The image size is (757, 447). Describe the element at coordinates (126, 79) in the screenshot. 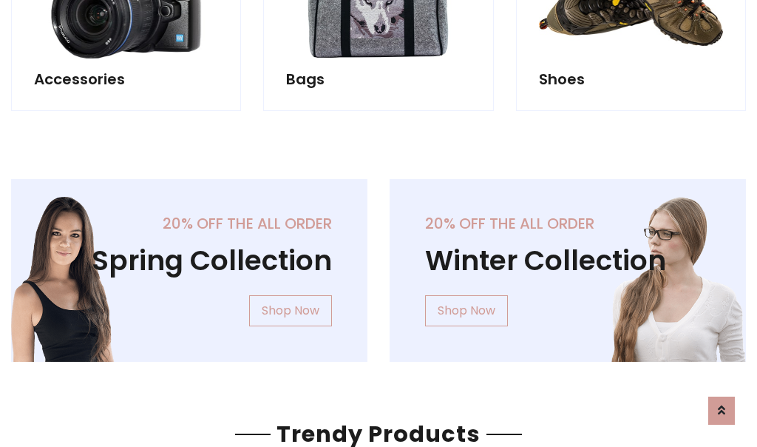

I see `h5: Accessories` at that location.